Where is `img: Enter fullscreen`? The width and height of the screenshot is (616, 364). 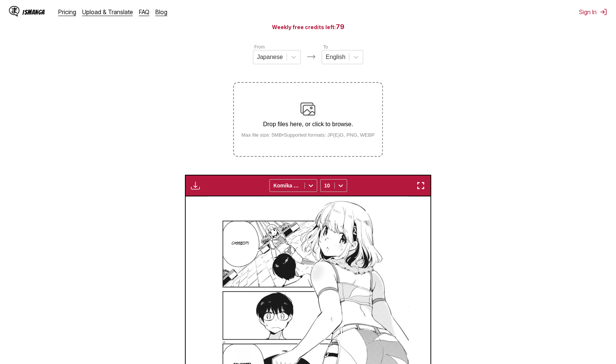 img: Enter fullscreen is located at coordinates (420, 185).